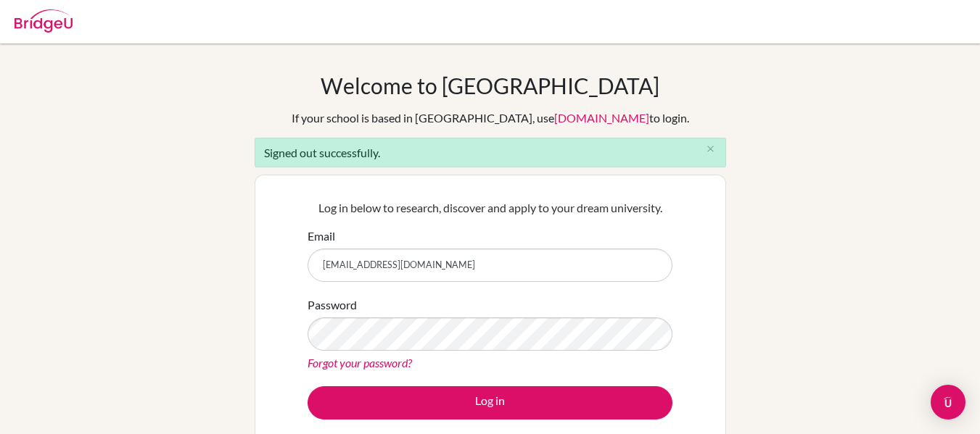 The image size is (980, 434). Describe the element at coordinates (490, 208) in the screenshot. I see `p: Log in below to research, discover and apply to your dream university.` at that location.